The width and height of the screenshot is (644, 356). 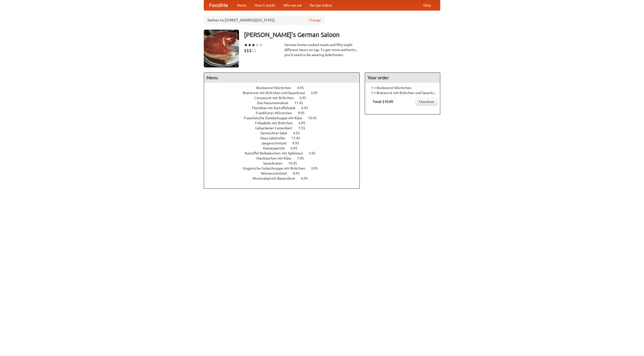 What do you see at coordinates (285, 154) in the screenshot?
I see `a: Kartoffel Reibekuchen mit Apfelmus 5.95` at bounding box center [285, 154].